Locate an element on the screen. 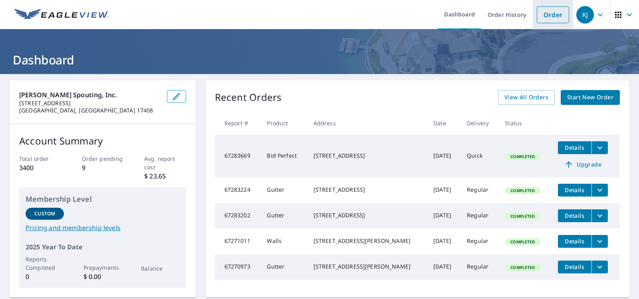 This screenshot has height=299, width=639. th: Report # is located at coordinates (238, 123).